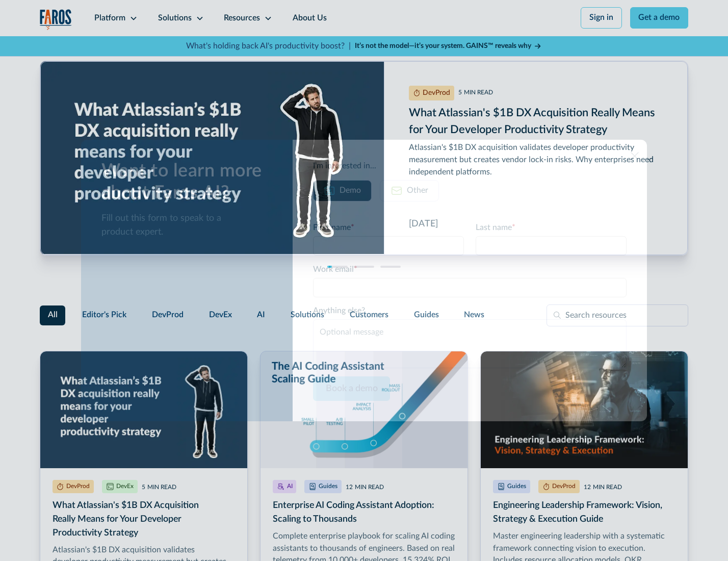 The width and height of the screenshot is (728, 561). Describe the element at coordinates (352, 388) in the screenshot. I see `input: Book a demo` at that location.